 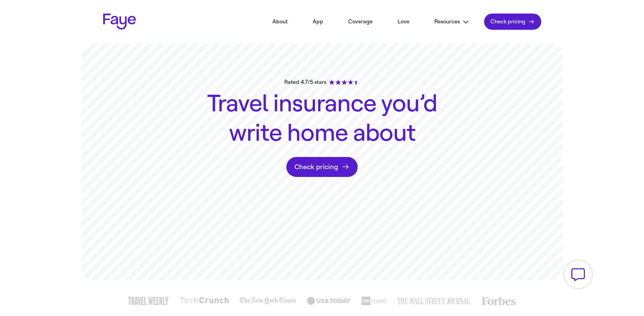 What do you see at coordinates (322, 82) in the screenshot?
I see `div: Rated 4.7/5 stars` at bounding box center [322, 82].